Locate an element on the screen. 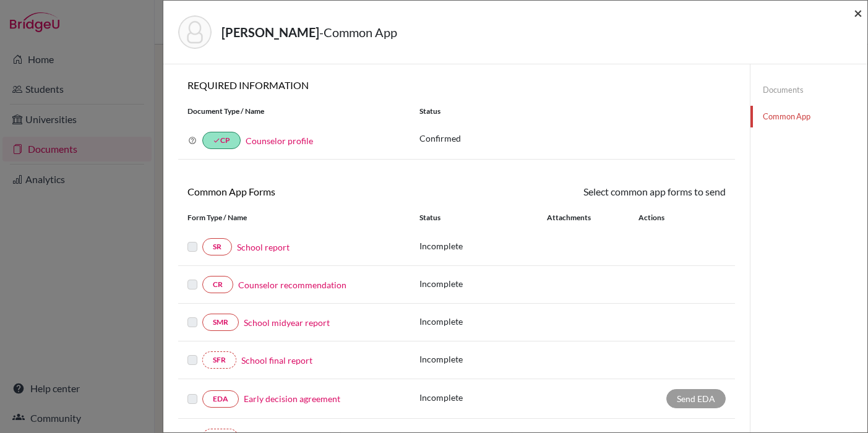 The image size is (868, 433). a: SFR is located at coordinates (219, 361).